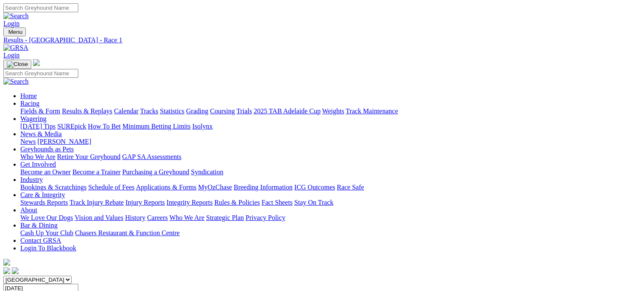 This screenshot has height=291, width=644. Describe the element at coordinates (135, 218) in the screenshot. I see `a: History` at that location.